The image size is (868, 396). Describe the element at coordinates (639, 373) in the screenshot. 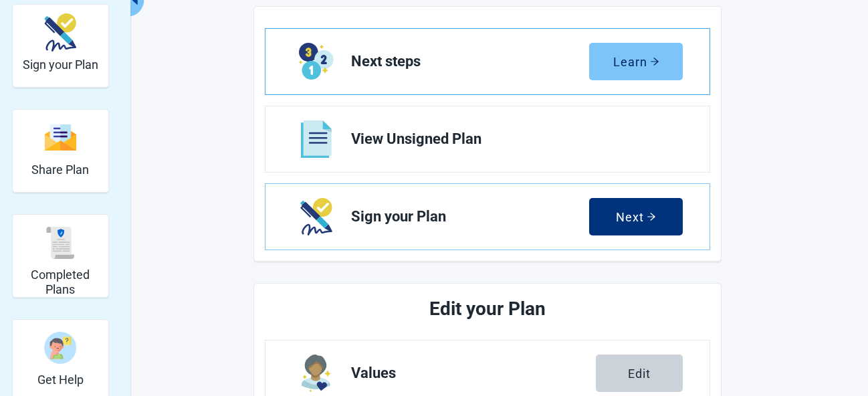

I see `button: Edit` at that location.